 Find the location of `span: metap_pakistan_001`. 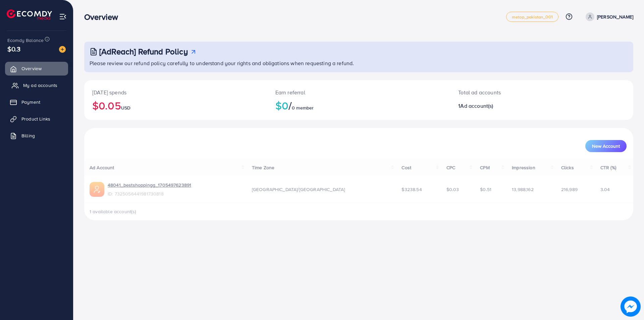

span: metap_pakistan_001 is located at coordinates (532, 17).